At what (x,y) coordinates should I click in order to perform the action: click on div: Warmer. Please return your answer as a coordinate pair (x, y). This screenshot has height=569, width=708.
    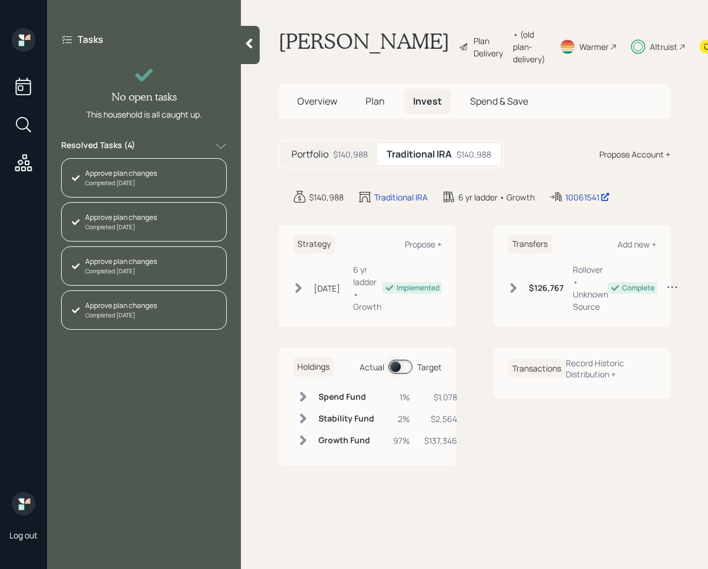
    Looking at the image, I should click on (594, 46).